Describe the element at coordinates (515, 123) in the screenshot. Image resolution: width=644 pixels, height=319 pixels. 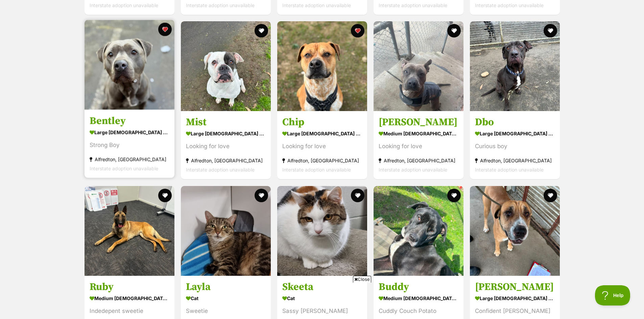
I see `h3: Dbo` at that location.